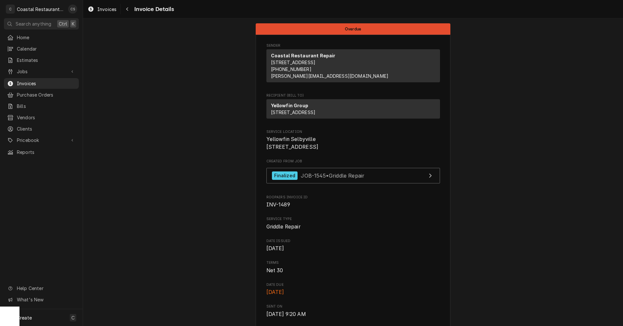 This screenshot has width=623, height=326. Describe the element at coordinates (46, 152) in the screenshot. I see `span: Reports` at that location.